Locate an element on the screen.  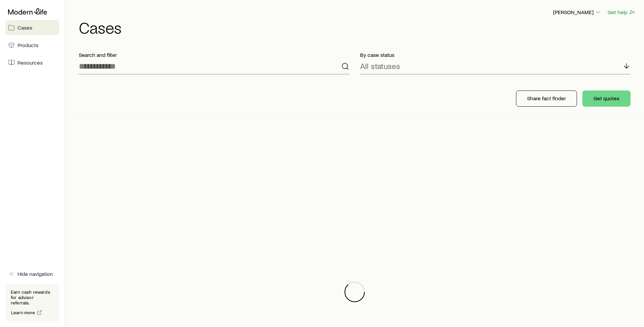
span: Resources is located at coordinates (30, 62).